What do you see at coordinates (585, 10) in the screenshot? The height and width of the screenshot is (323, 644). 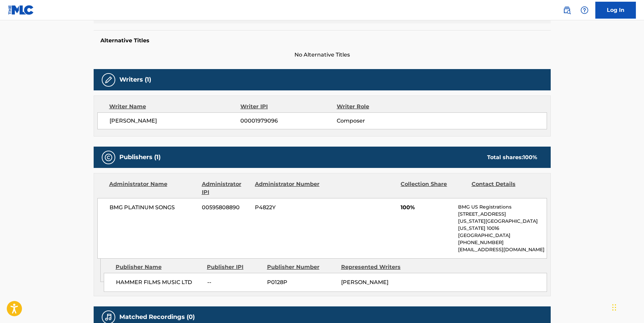 I see `div: Help` at bounding box center [585, 10].